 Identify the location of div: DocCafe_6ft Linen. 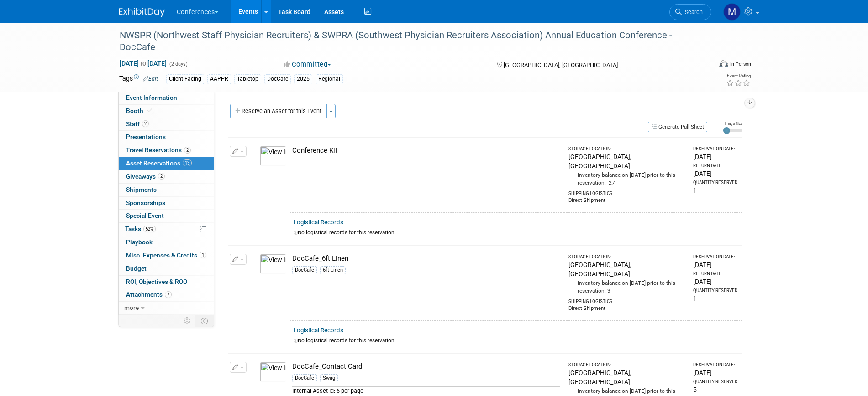
(426, 258).